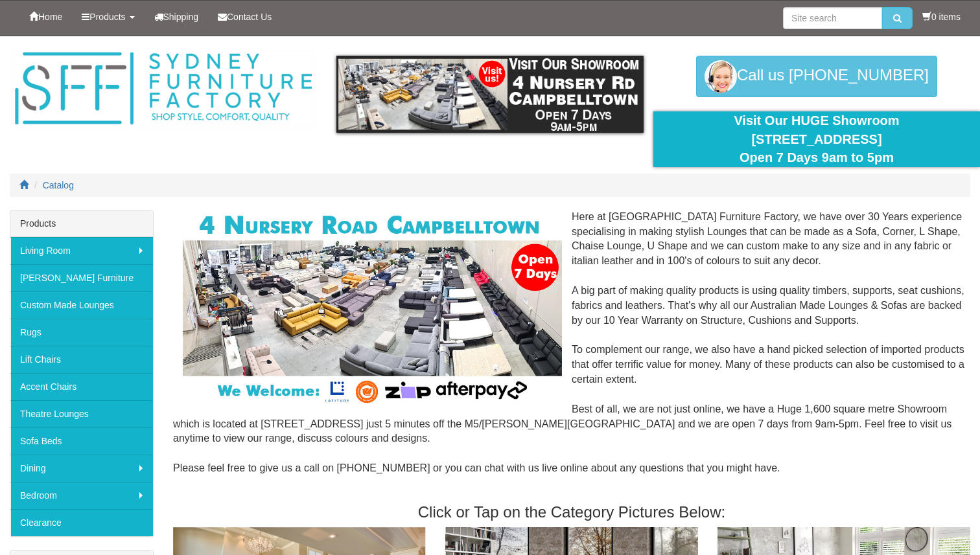 The width and height of the screenshot is (980, 555). Describe the element at coordinates (58, 185) in the screenshot. I see `a: Catalog` at that location.